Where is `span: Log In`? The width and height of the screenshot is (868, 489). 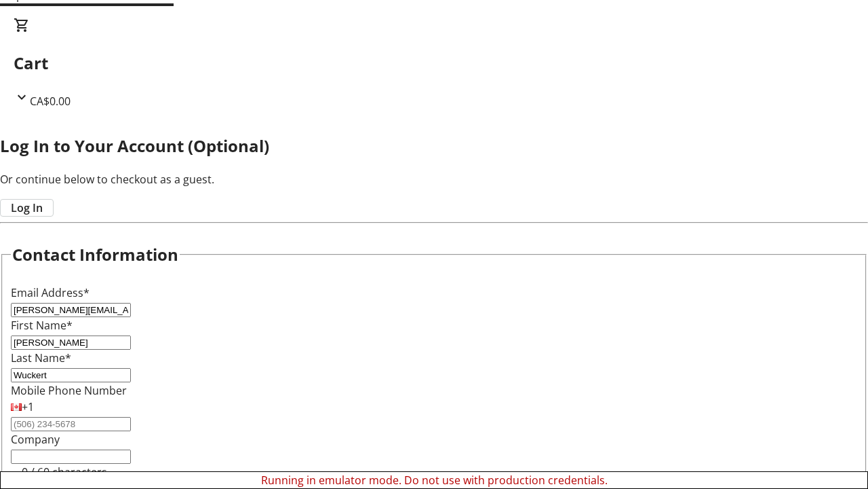 span: Log In is located at coordinates (27, 208).